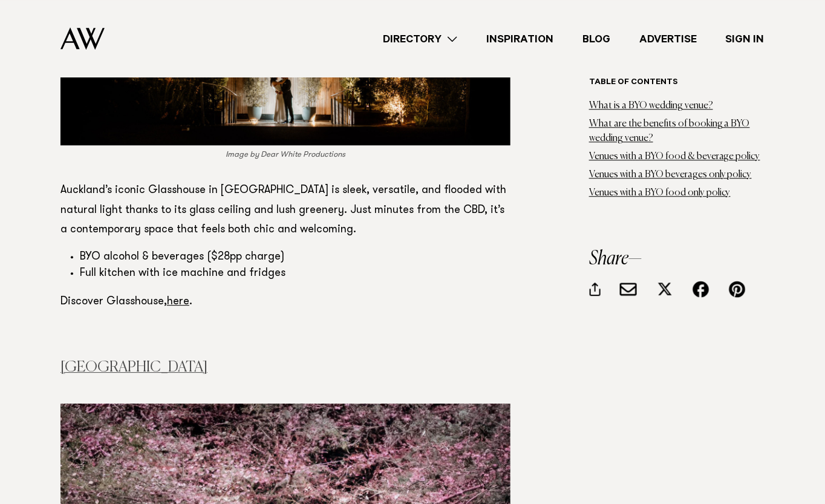 This screenshot has width=825, height=504. What do you see at coordinates (178, 302) in the screenshot?
I see `a: here` at bounding box center [178, 302].